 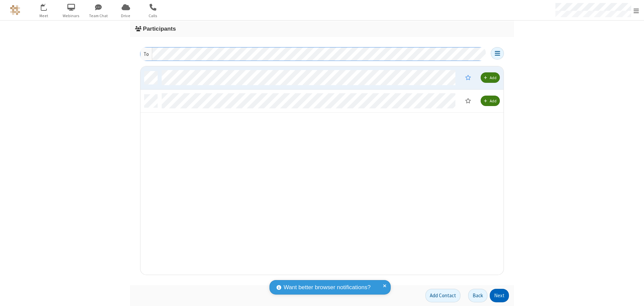 What do you see at coordinates (327, 287) in the screenshot?
I see `span: Want better browser notifications?` at bounding box center [327, 287].